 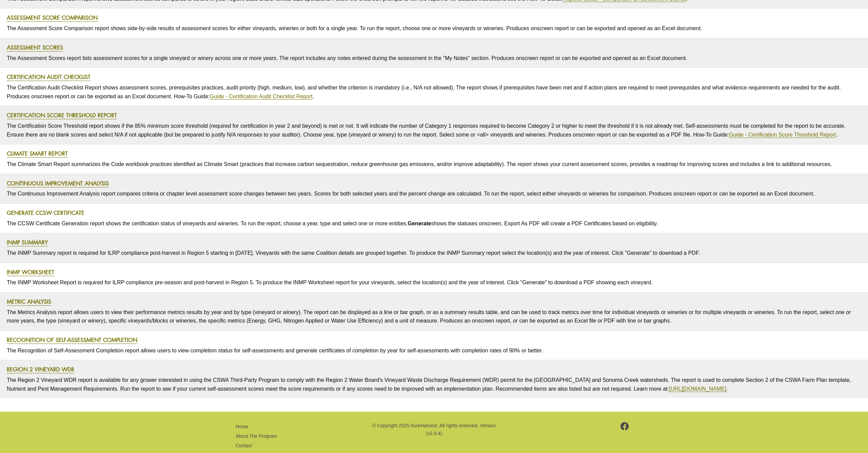 What do you see at coordinates (261, 97) in the screenshot?
I see `a: Guide - Certification Audit Checklist Report` at bounding box center [261, 97].